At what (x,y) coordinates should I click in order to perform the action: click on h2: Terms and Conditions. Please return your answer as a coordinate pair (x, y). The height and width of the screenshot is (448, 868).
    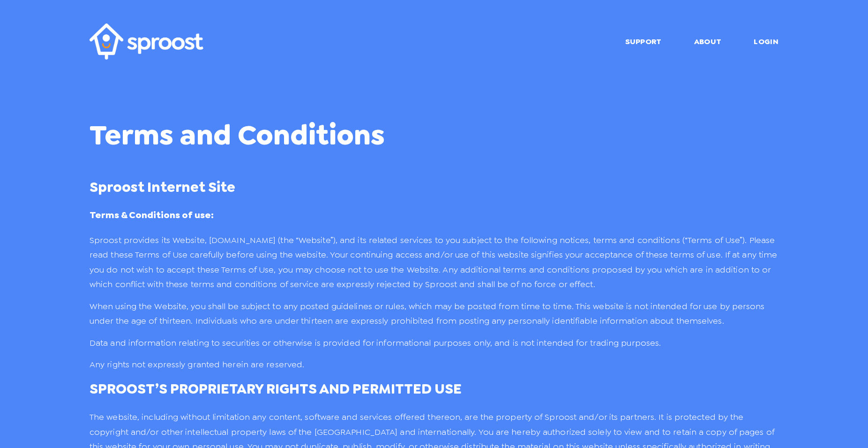
    Looking at the image, I should click on (434, 135).